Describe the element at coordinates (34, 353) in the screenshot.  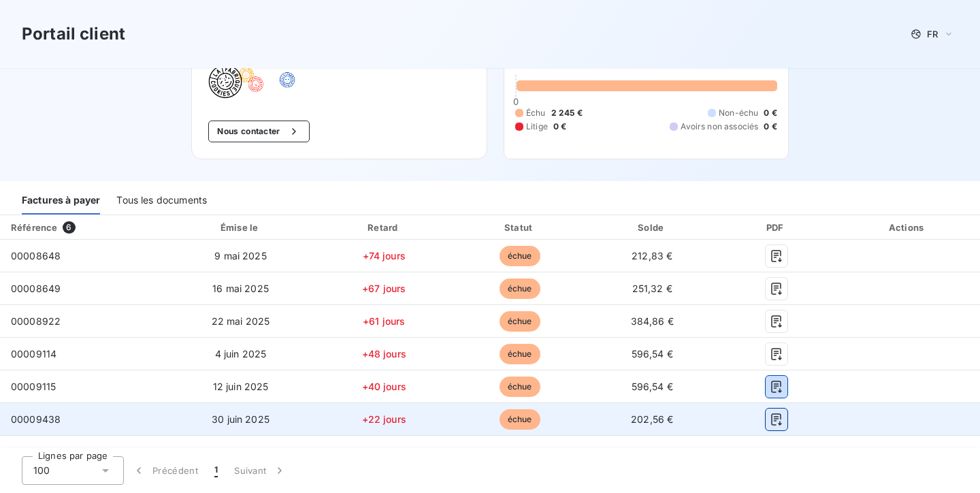
I see `span: 00009114` at that location.